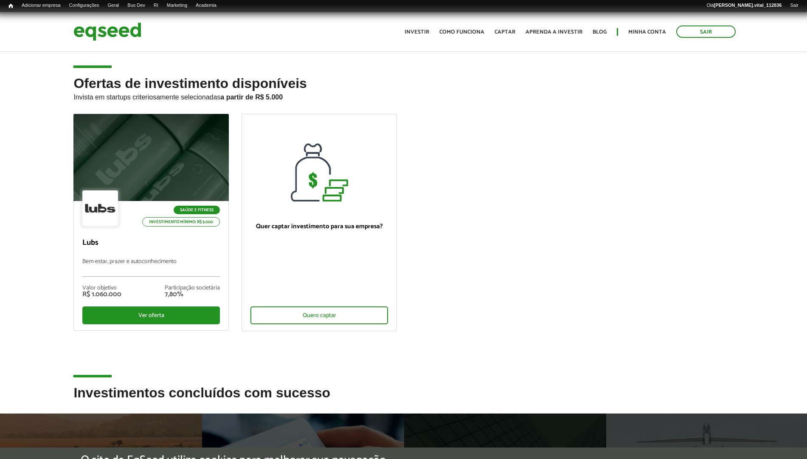 The height and width of the screenshot is (459, 807). Describe the element at coordinates (319, 315) in the screenshot. I see `div: Quero captar` at that location.